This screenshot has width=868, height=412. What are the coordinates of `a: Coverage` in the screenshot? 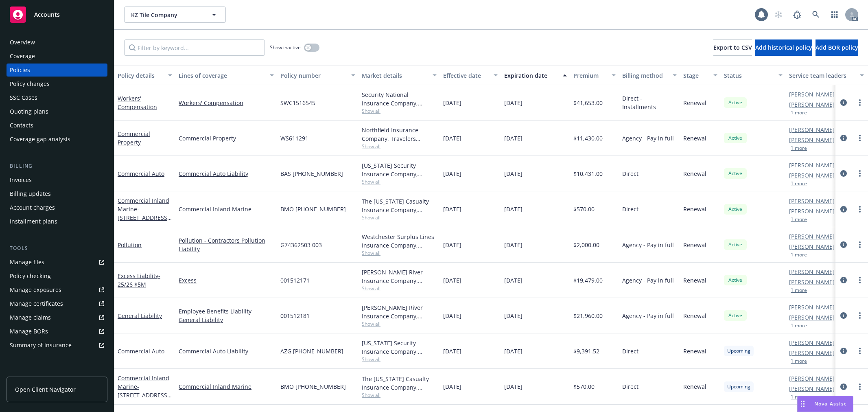 It's located at (57, 56).